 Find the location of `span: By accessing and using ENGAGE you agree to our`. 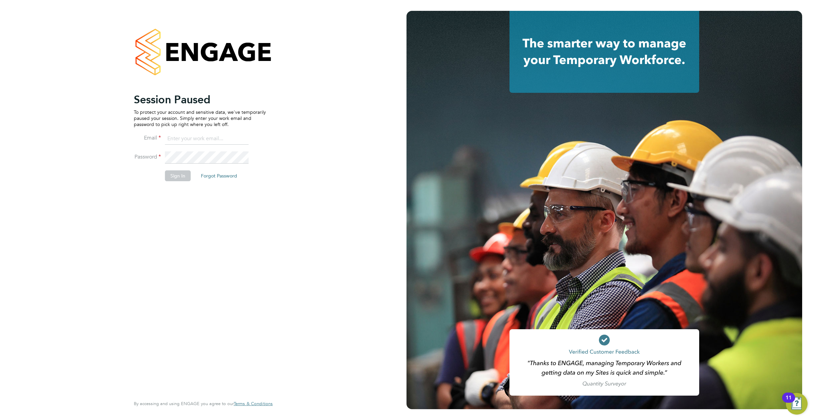

span: By accessing and using ENGAGE you agree to our is located at coordinates (203, 403).